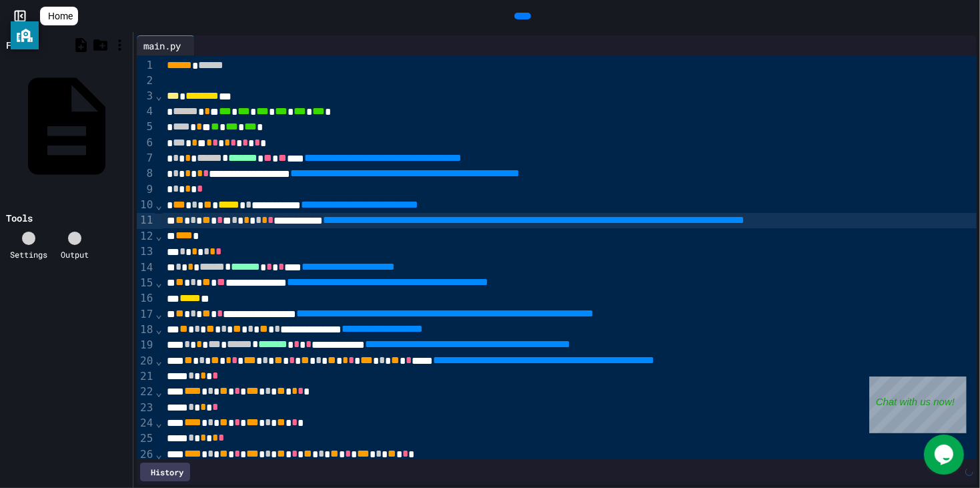 The width and height of the screenshot is (980, 488). Describe the element at coordinates (24, 35) in the screenshot. I see `button: privacy banner` at that location.